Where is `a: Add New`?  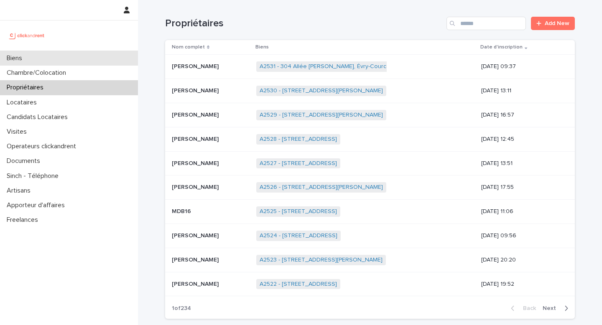 a: Add New is located at coordinates (552, 23).